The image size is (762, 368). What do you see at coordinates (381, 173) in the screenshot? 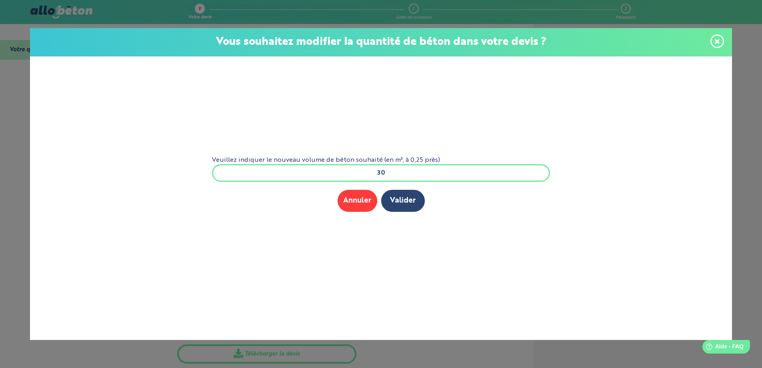
I see `input: xxx` at bounding box center [381, 173].